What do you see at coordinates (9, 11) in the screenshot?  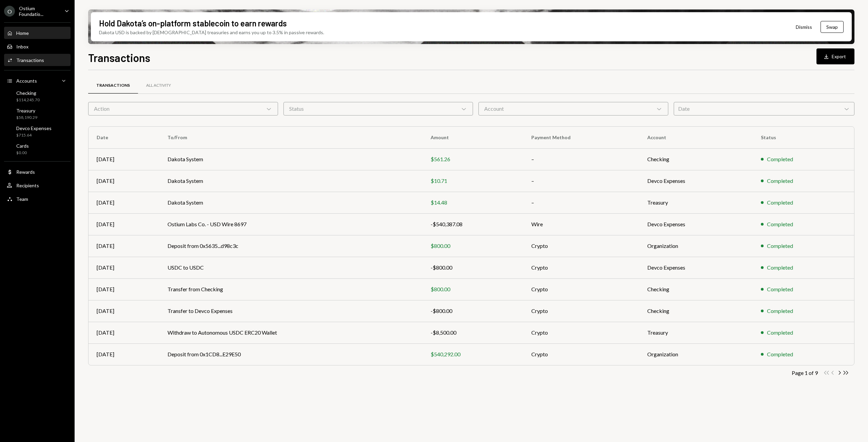 I see `div: O` at bounding box center [9, 11].